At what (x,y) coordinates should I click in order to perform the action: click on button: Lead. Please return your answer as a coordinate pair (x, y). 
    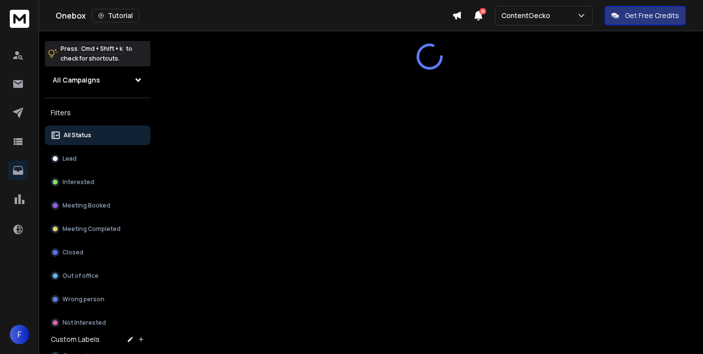
    Looking at the image, I should click on (98, 159).